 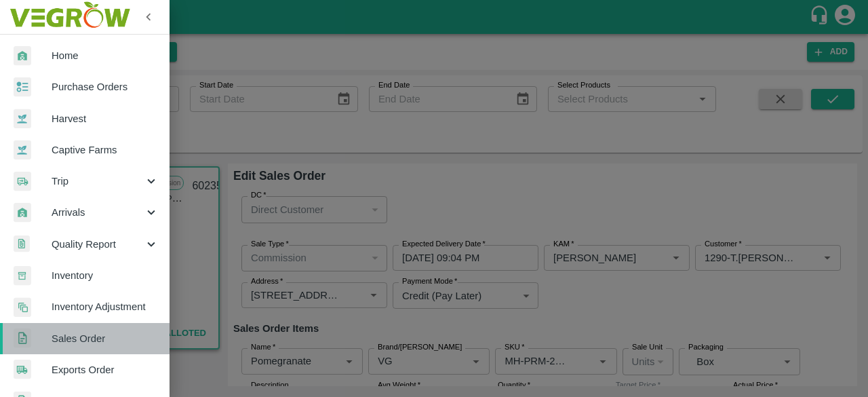 I want to click on img: shipments, so click(x=22, y=369).